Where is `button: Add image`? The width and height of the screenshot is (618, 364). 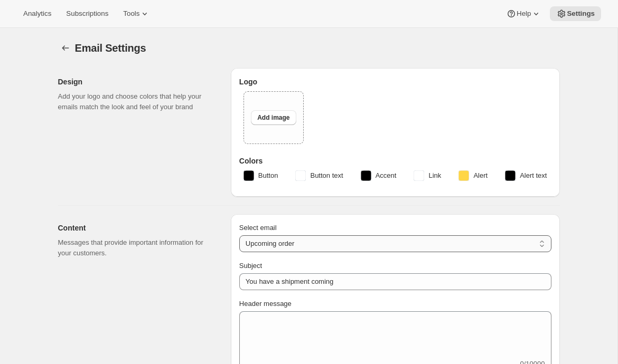 button: Add image is located at coordinates (273, 118).